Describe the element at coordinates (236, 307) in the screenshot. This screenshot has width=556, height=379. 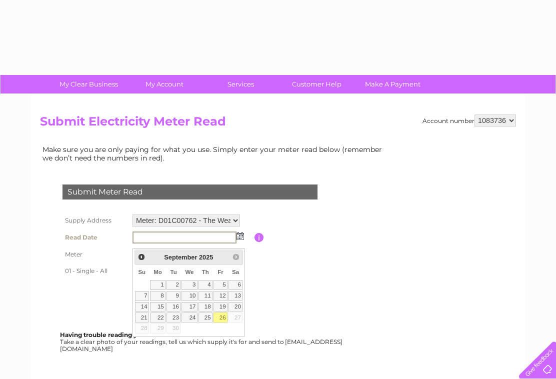
I see `a: 20` at that location.